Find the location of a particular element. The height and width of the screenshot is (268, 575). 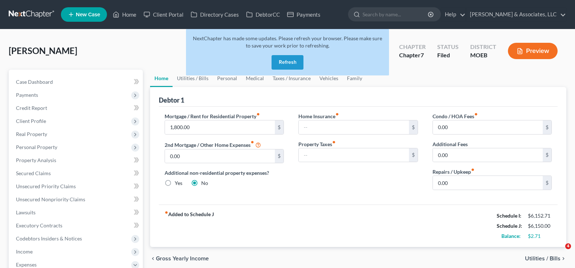

span: Credit Report is located at coordinates (32, 108).